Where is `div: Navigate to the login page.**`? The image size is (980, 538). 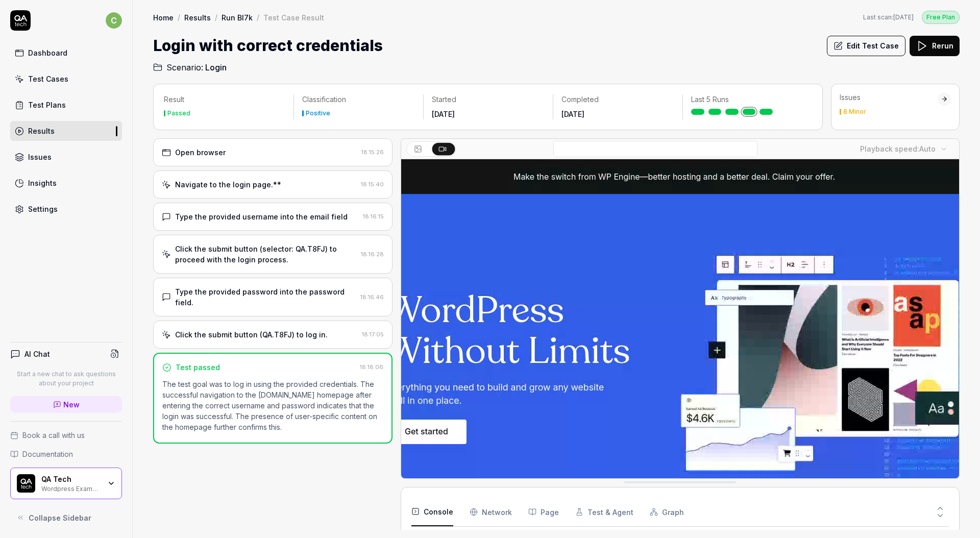 div: Navigate to the login page.** is located at coordinates (228, 184).